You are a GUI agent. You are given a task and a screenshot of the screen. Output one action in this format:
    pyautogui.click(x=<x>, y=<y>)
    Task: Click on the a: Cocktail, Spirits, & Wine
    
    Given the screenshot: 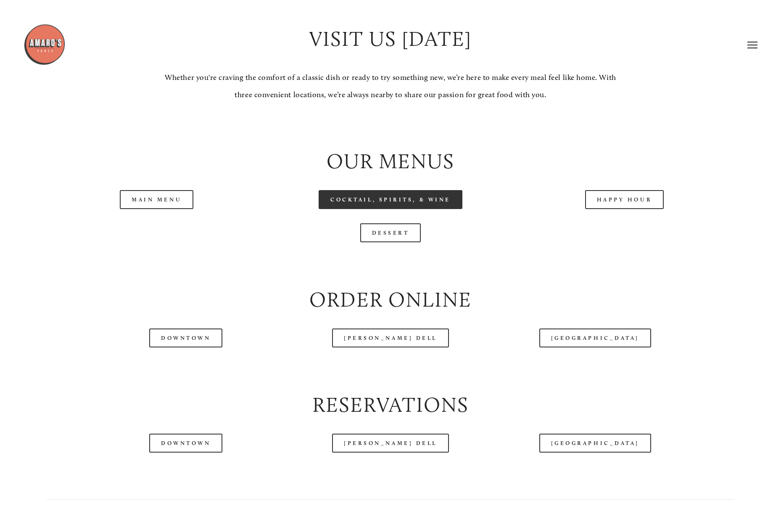 What is the action you would take?
    pyautogui.click(x=390, y=199)
    